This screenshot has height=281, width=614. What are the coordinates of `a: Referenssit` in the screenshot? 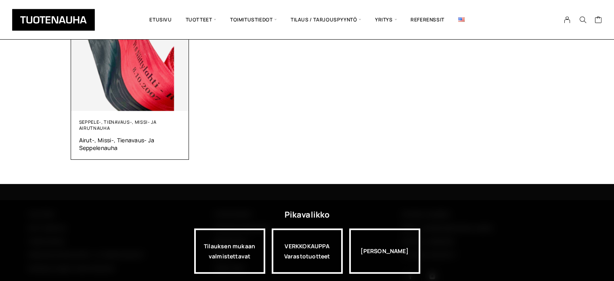 It's located at (428, 20).